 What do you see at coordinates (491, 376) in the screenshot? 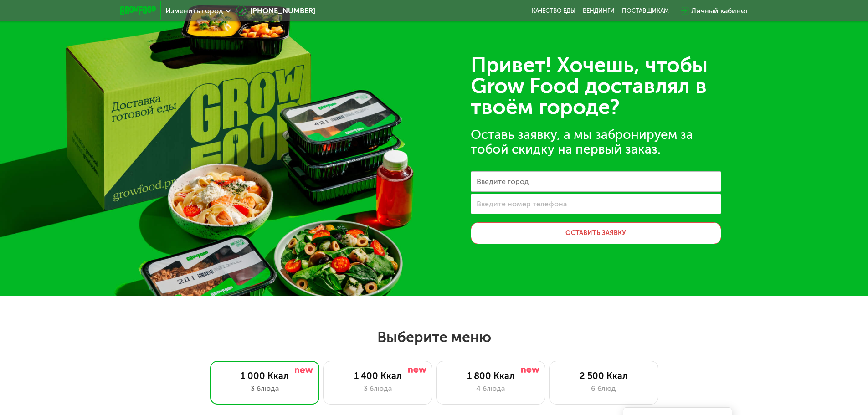
I see `div: 1 800 Ккал` at bounding box center [491, 376].